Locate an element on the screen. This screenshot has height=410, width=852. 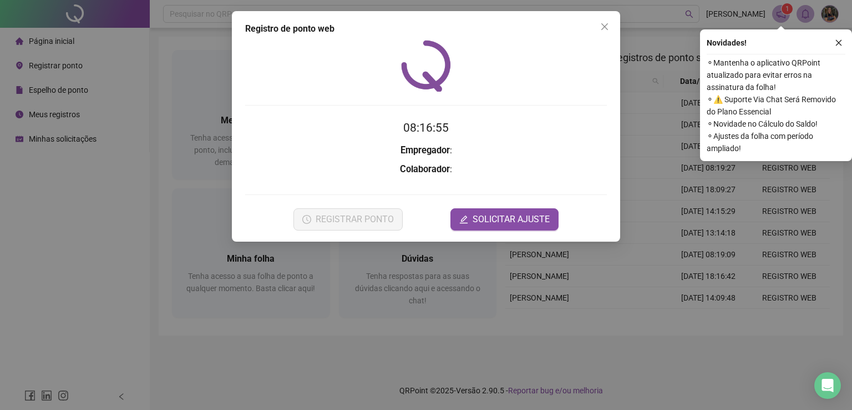
span: edit is located at coordinates (464, 219).